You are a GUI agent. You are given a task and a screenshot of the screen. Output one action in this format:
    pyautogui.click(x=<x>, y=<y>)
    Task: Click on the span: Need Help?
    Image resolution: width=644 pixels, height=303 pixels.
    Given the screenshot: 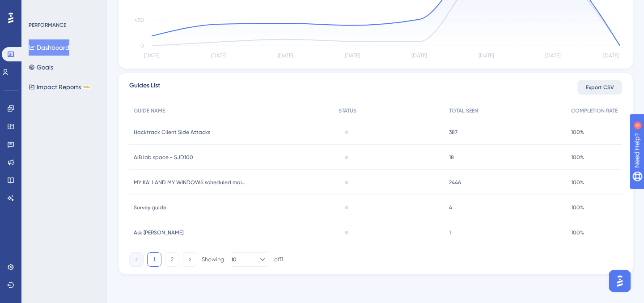 What is the action you would take?
    pyautogui.click(x=38, y=8)
    